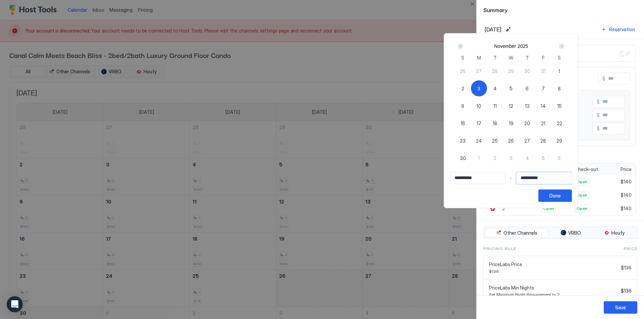  Describe the element at coordinates (543, 89) in the screenshot. I see `span: 7` at that location.